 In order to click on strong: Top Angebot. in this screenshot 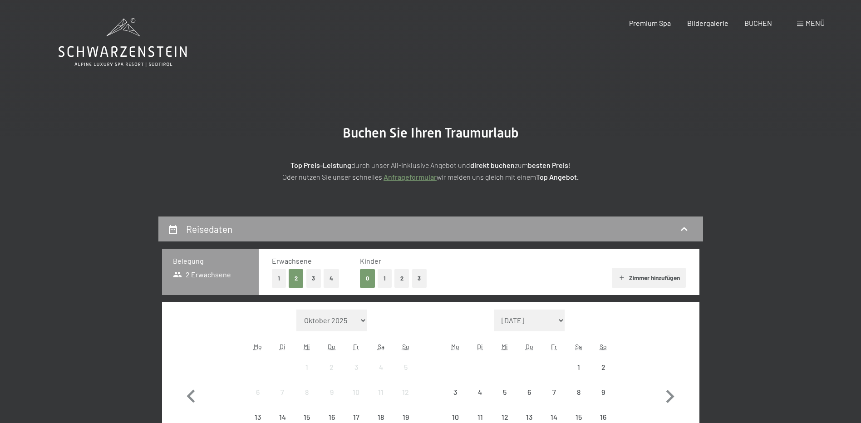, I will do `click(557, 177)`.